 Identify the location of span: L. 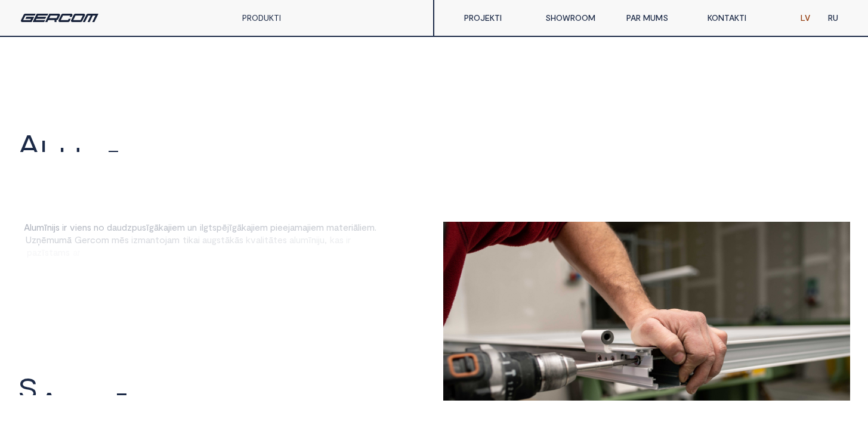
(49, 150).